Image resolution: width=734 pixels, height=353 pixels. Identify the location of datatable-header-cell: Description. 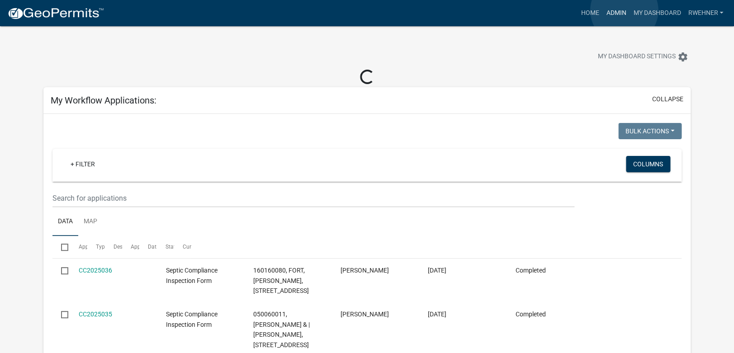
(113, 247).